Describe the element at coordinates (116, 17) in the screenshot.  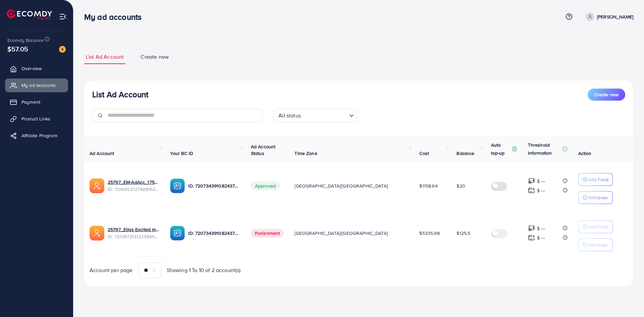
I see `h3: My ad accounts` at that location.